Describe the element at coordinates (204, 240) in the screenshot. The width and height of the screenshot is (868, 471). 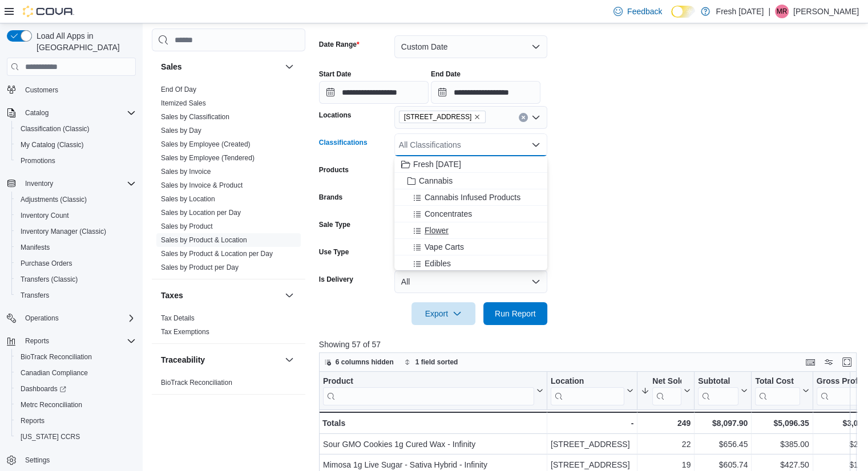
I see `span: Sales by Product & Location` at that location.